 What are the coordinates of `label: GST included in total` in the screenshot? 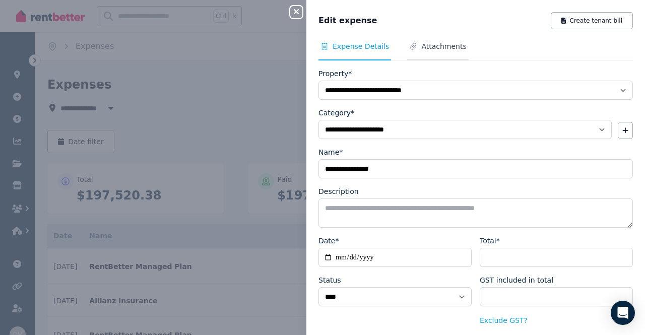 It's located at (516, 280).